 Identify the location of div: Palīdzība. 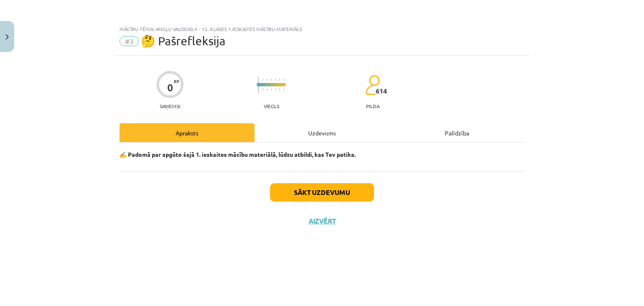
(457, 132).